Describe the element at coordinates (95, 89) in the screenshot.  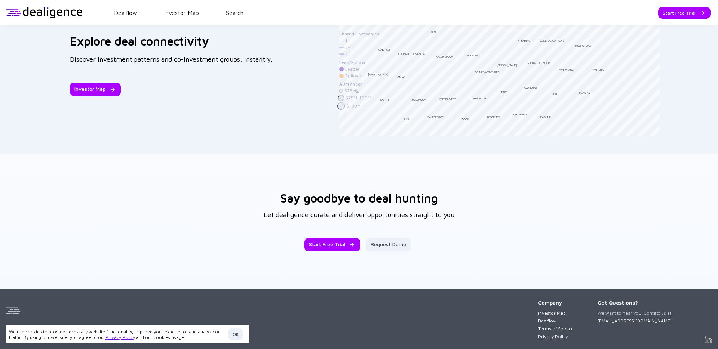
I see `button: Investor Map` at that location.